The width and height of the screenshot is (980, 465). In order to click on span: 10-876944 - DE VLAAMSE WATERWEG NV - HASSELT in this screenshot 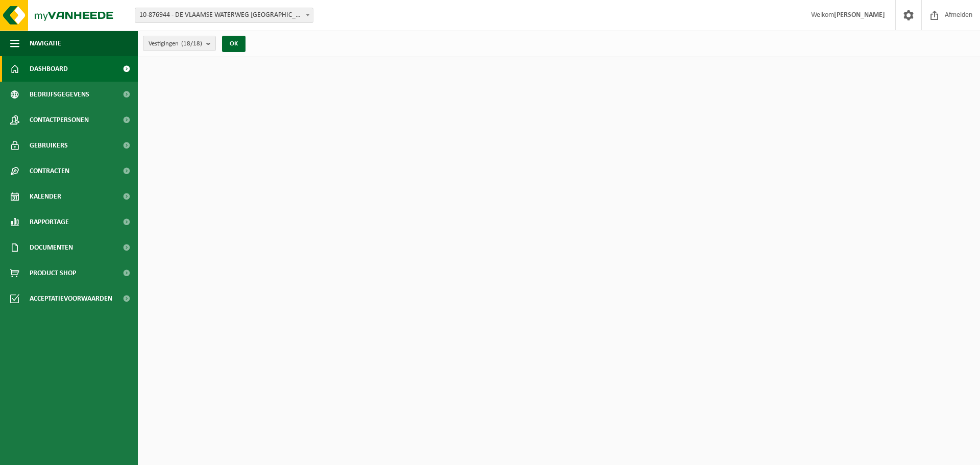, I will do `click(224, 16)`.